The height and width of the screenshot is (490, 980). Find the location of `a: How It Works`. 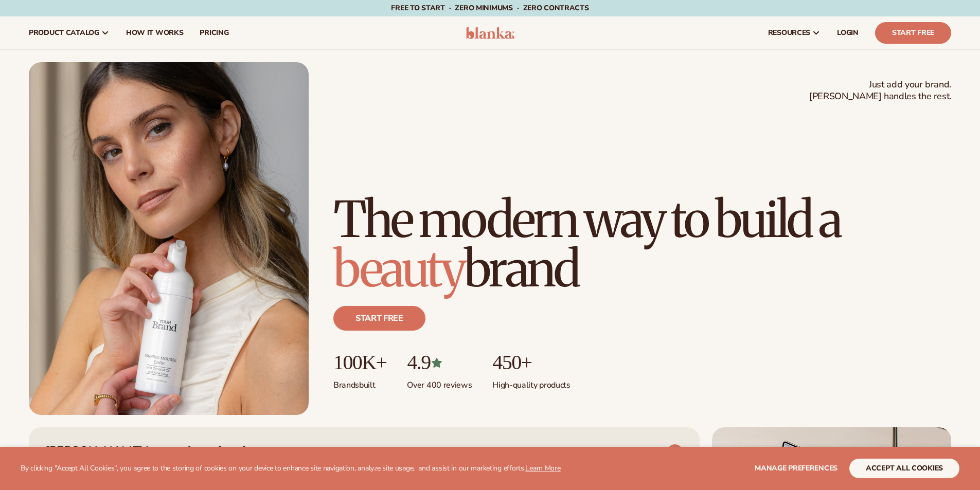

a: How It Works is located at coordinates (155, 33).